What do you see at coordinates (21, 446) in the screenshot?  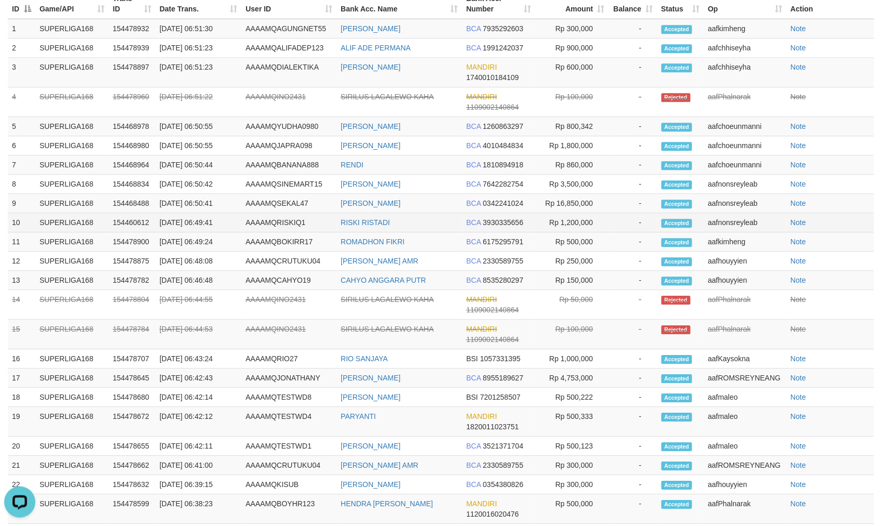 I see `td: 20` at bounding box center [21, 446].